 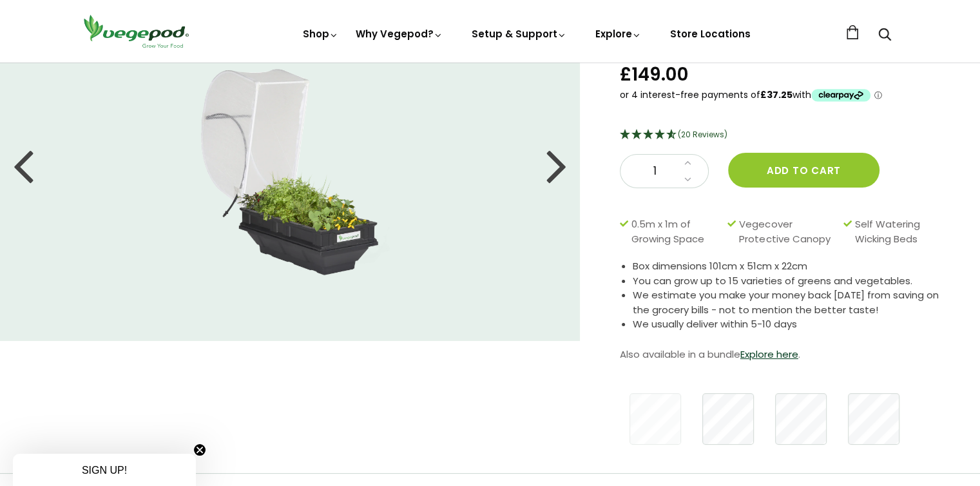 I want to click on a: Explore, so click(x=619, y=33).